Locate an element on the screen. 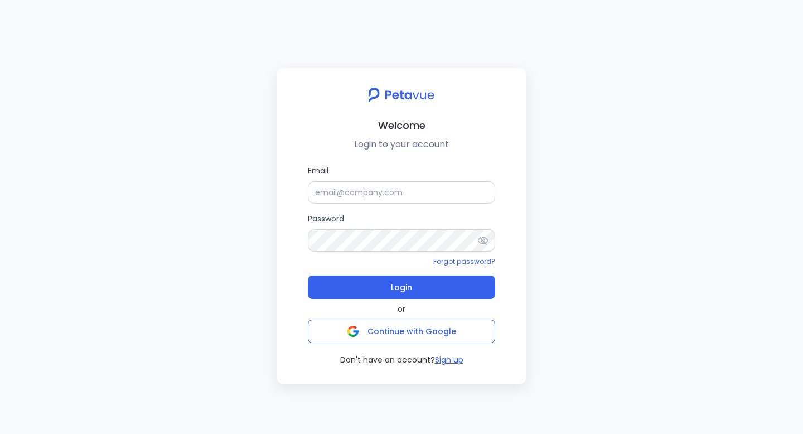 The image size is (803, 434). input: Password is located at coordinates (401, 240).